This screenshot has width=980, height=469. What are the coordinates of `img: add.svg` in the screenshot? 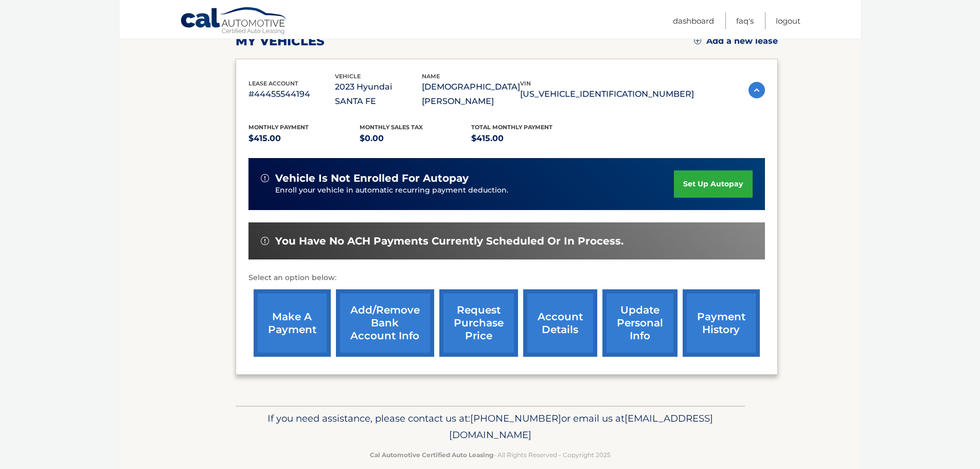 It's located at (698, 40).